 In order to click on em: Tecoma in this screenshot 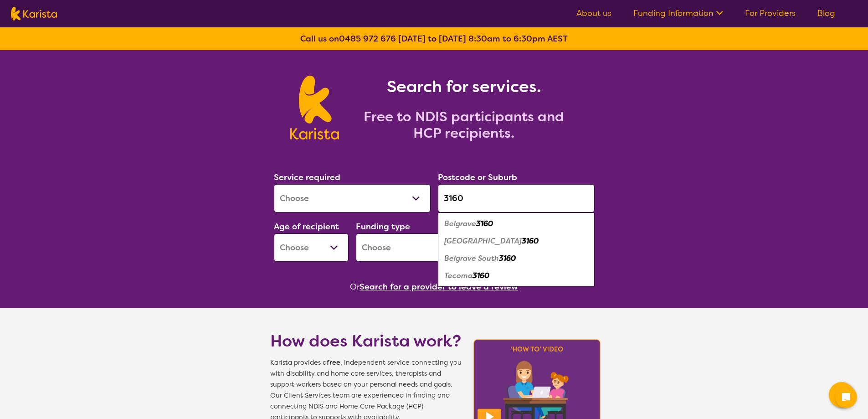, I will do `click(458, 275)`.